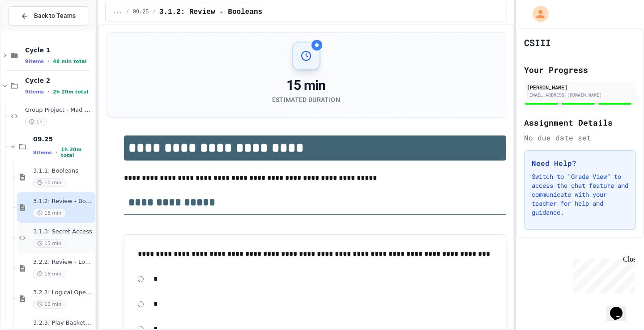 The width and height of the screenshot is (644, 330). What do you see at coordinates (580, 163) in the screenshot?
I see `h3: Need Help?` at bounding box center [580, 163].